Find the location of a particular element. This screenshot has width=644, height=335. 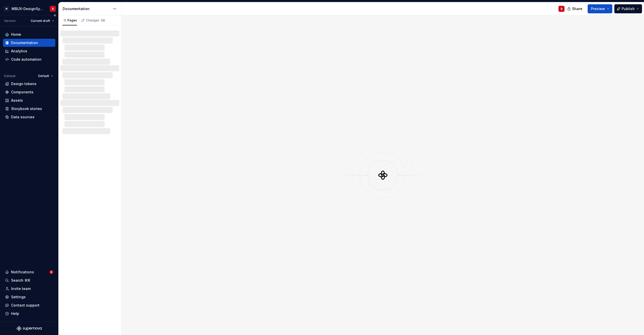

div: Version is located at coordinates (10, 21).